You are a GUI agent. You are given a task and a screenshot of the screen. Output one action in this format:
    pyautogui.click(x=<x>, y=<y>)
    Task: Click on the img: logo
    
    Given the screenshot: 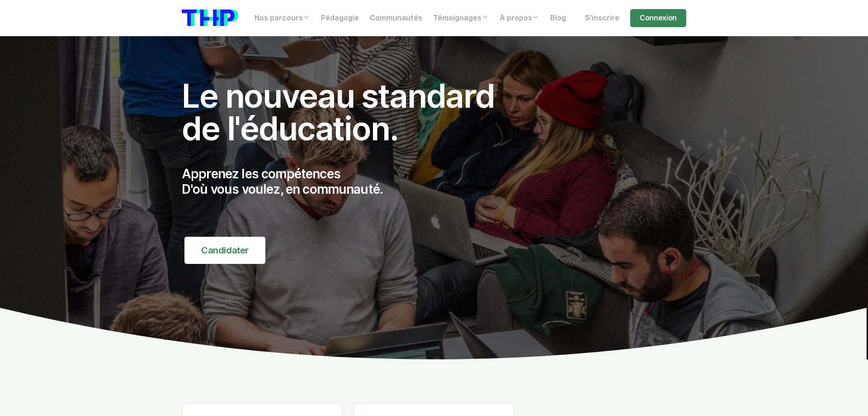 What is the action you would take?
    pyautogui.click(x=210, y=18)
    